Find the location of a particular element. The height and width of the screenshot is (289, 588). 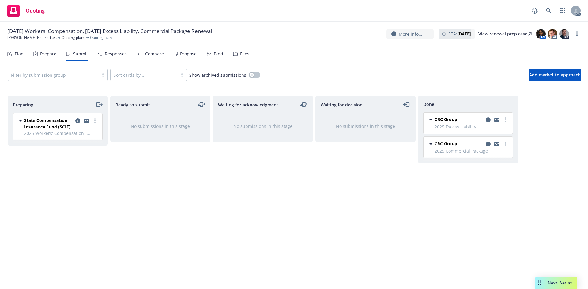

a: Quoting is located at coordinates (26, 11).